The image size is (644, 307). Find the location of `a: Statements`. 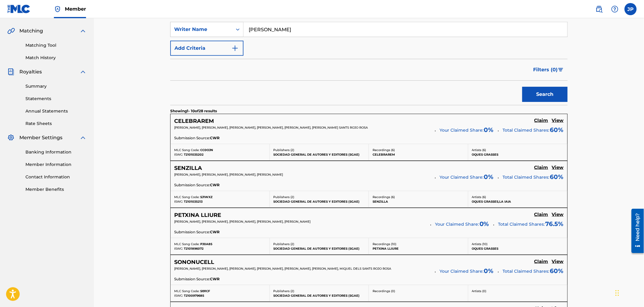

a: Statements is located at coordinates (56, 99).